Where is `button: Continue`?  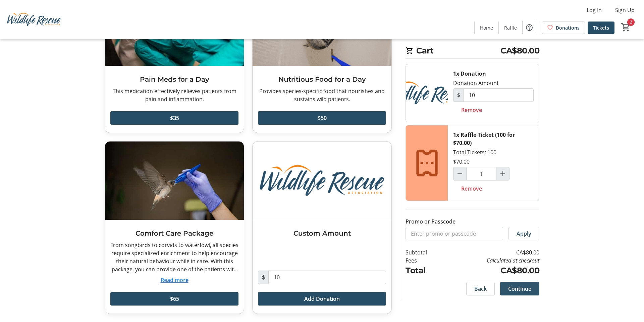 button: Continue is located at coordinates (520, 288).